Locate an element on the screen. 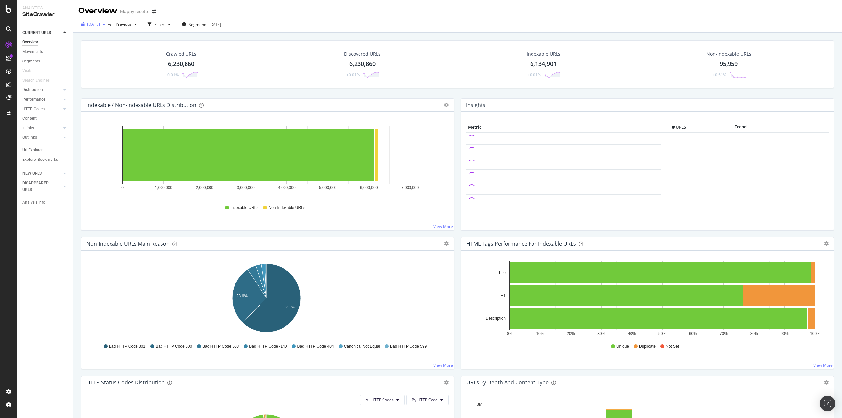 This screenshot has height=418, width=842. th: Trend is located at coordinates (741, 127).